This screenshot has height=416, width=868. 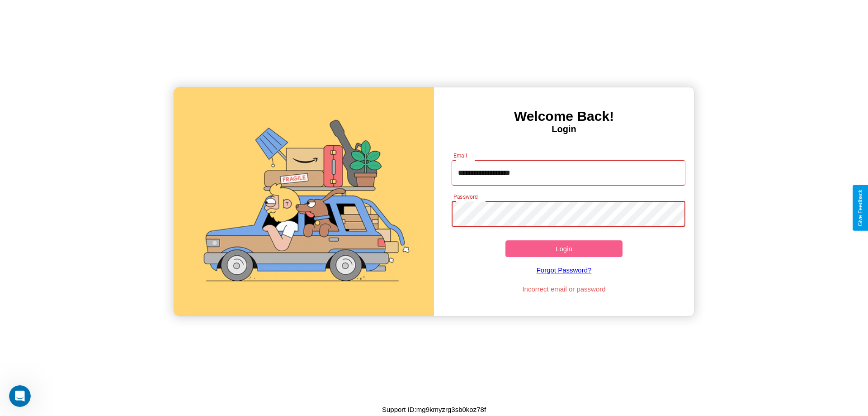 I want to click on label: Password, so click(x=465, y=197).